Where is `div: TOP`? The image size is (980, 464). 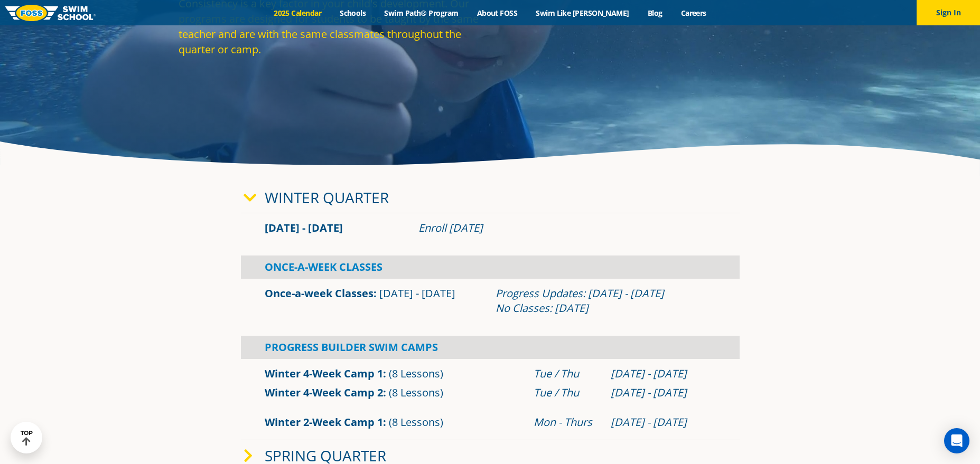 div: TOP is located at coordinates (26, 438).